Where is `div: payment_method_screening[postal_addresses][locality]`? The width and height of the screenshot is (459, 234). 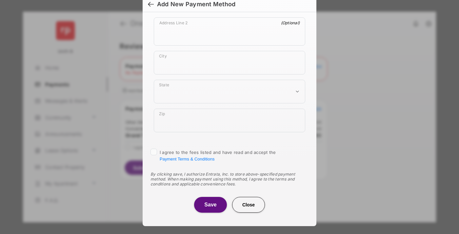 div: payment_method_screening[postal_addresses][locality] is located at coordinates (230, 63).